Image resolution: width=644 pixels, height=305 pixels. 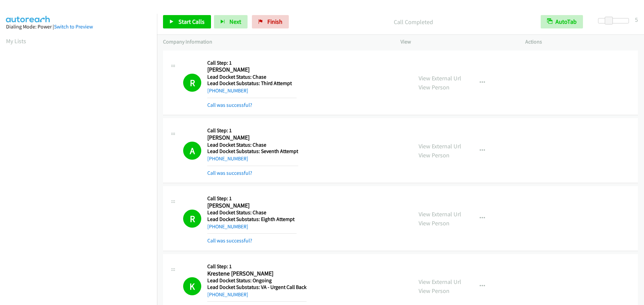 I want to click on p: Actions, so click(x=582, y=42).